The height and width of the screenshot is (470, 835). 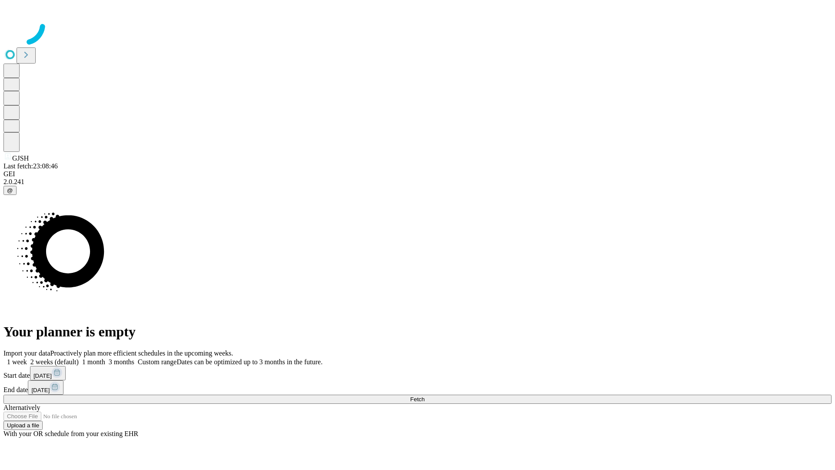 I want to click on h1: Your planner is empty, so click(x=418, y=331).